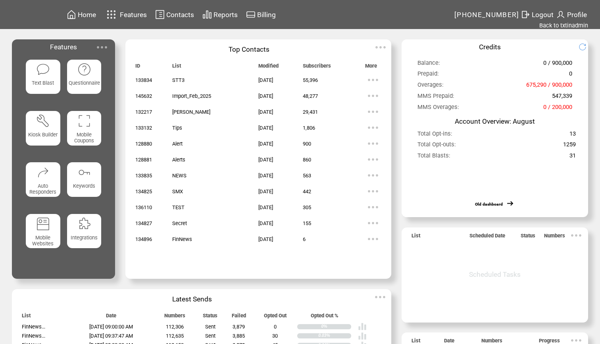 The height and width of the screenshot is (344, 600). Describe the element at coordinates (317, 68) in the screenshot. I see `span: Subscribers` at that location.